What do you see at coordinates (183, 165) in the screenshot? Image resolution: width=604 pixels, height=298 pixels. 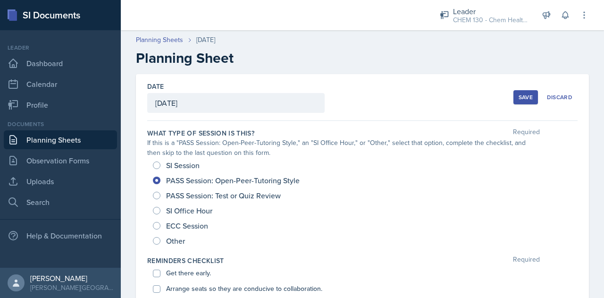 I see `span: SI Session` at bounding box center [183, 165].